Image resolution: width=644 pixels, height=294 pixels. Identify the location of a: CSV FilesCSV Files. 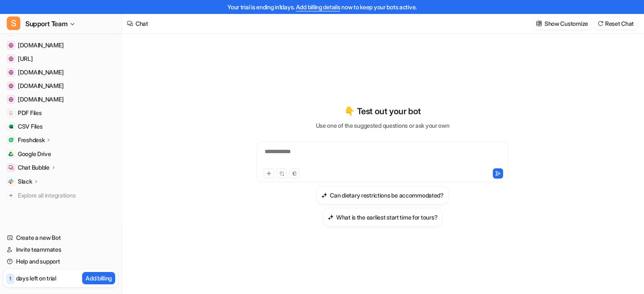
(60, 126).